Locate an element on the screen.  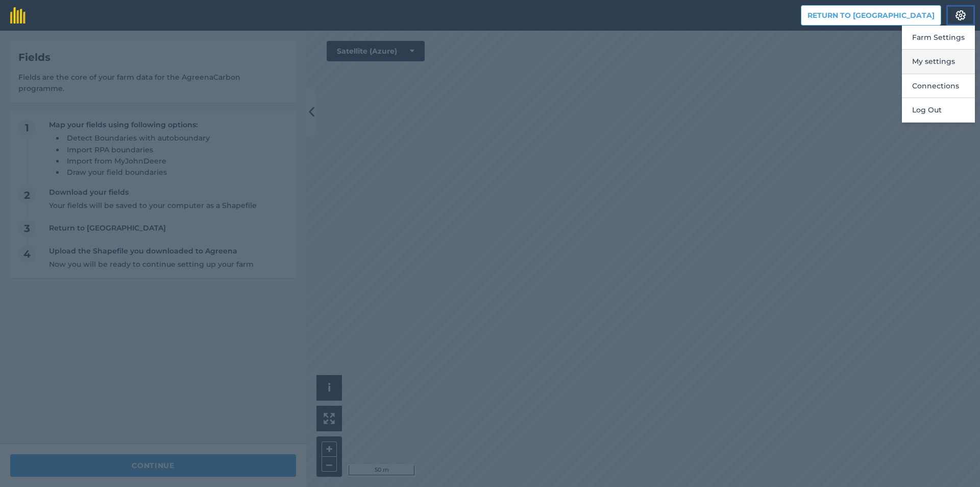
img: A cog icon is located at coordinates (960, 15).